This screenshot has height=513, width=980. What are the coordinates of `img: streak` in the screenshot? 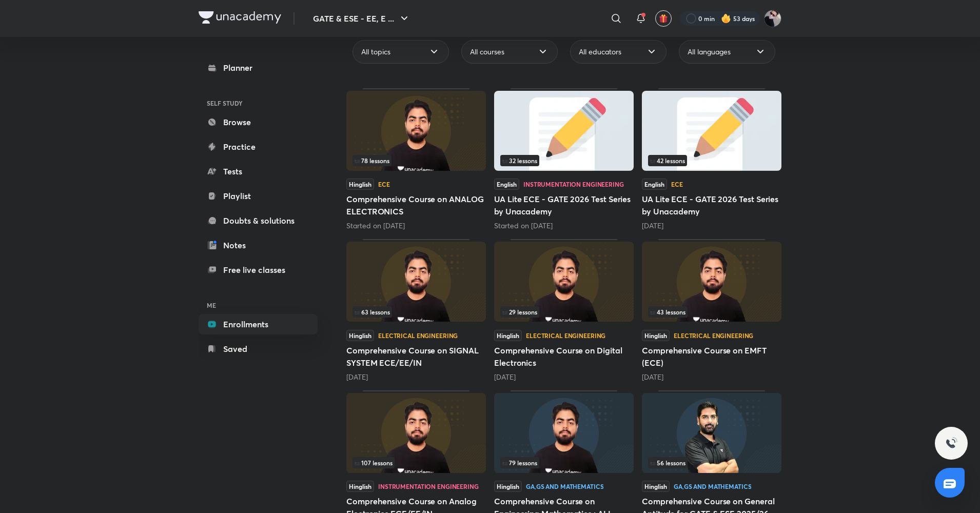 It's located at (726, 18).